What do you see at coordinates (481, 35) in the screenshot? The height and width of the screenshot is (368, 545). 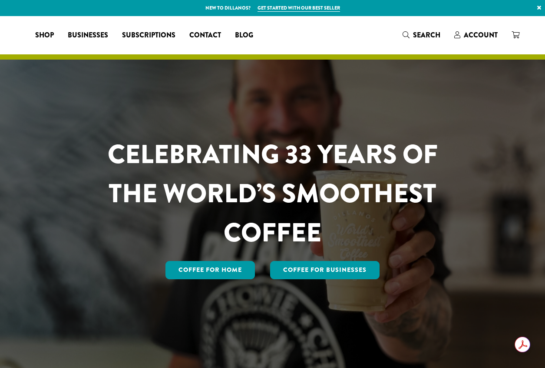 I see `span: Account` at bounding box center [481, 35].